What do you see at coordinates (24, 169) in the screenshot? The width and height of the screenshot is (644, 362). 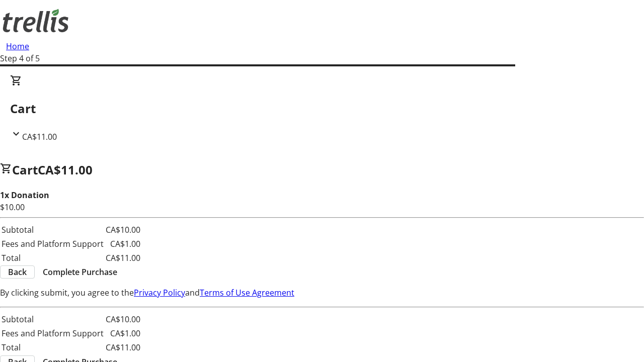 I see `span: Cart` at bounding box center [24, 169].